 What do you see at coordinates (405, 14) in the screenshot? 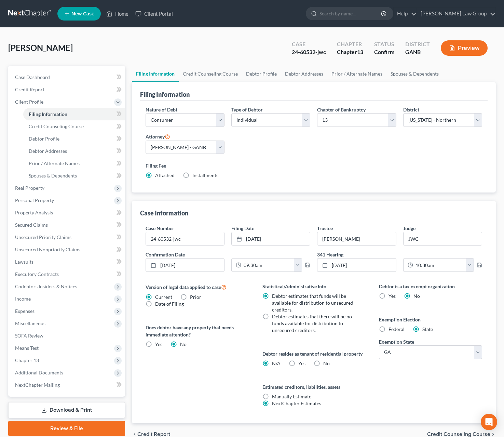
I see `a: Help` at bounding box center [405, 14].